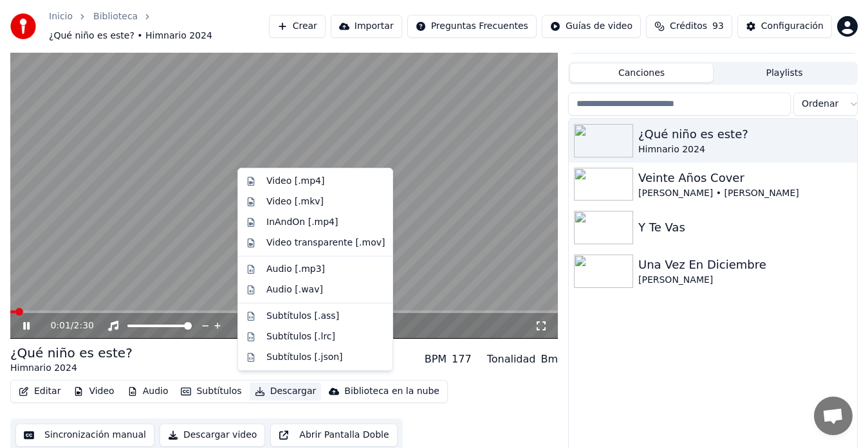 The height and width of the screenshot is (448, 868). Describe the element at coordinates (549, 360) in the screenshot. I see `div: Bm` at that location.